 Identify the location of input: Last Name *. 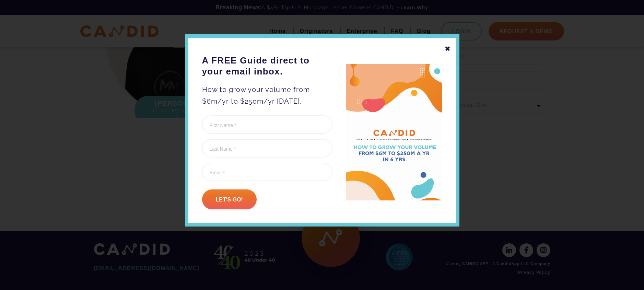
(267, 148).